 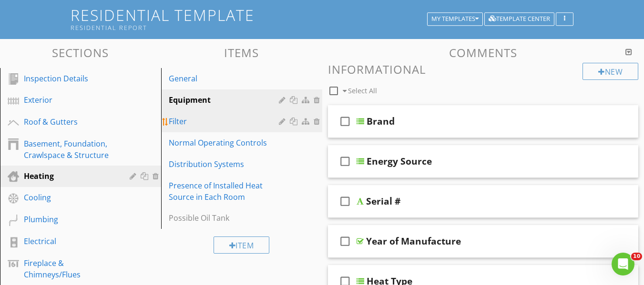 I want to click on div: Plumbing, so click(x=69, y=220).